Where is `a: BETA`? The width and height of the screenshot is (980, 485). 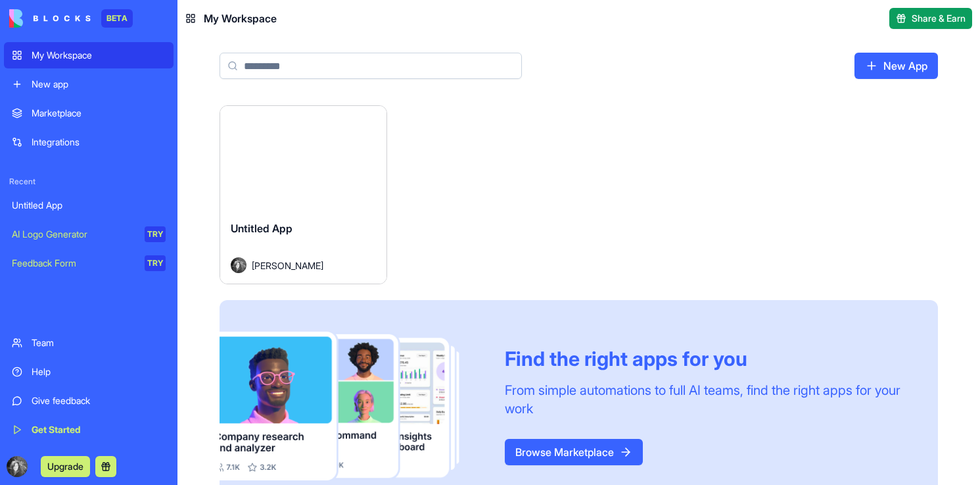 a: BETA is located at coordinates (71, 18).